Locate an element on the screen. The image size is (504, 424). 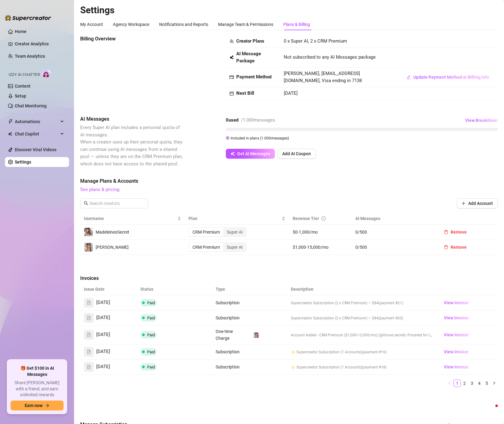
img: AI Chatter is located at coordinates (47, 73).